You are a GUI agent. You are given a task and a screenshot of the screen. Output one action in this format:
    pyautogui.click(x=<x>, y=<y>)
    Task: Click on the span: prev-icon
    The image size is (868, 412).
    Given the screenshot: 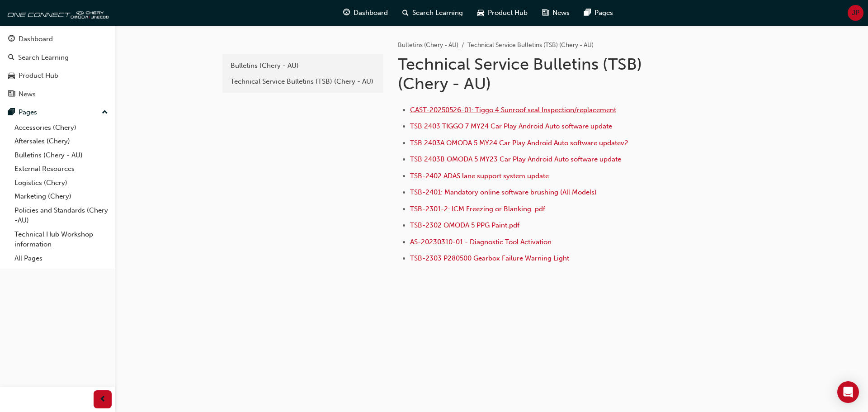 What is the action you would take?
    pyautogui.click(x=102, y=399)
    